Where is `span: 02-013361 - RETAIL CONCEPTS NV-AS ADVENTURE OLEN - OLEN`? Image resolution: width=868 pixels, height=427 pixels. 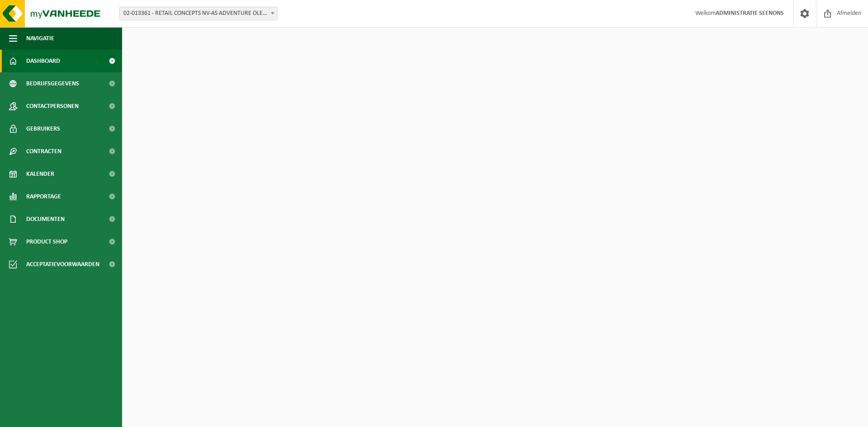
span: 02-013361 - RETAIL CONCEPTS NV-AS ADVENTURE OLEN - OLEN is located at coordinates (199, 14).